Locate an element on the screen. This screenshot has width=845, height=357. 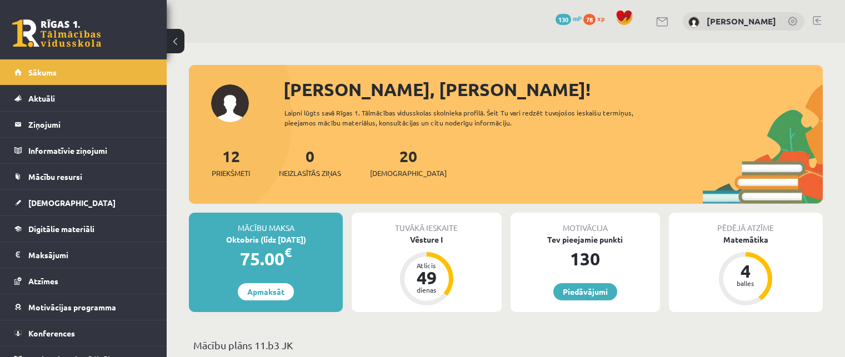
div: Pēdējā atzīme is located at coordinates (745, 223).